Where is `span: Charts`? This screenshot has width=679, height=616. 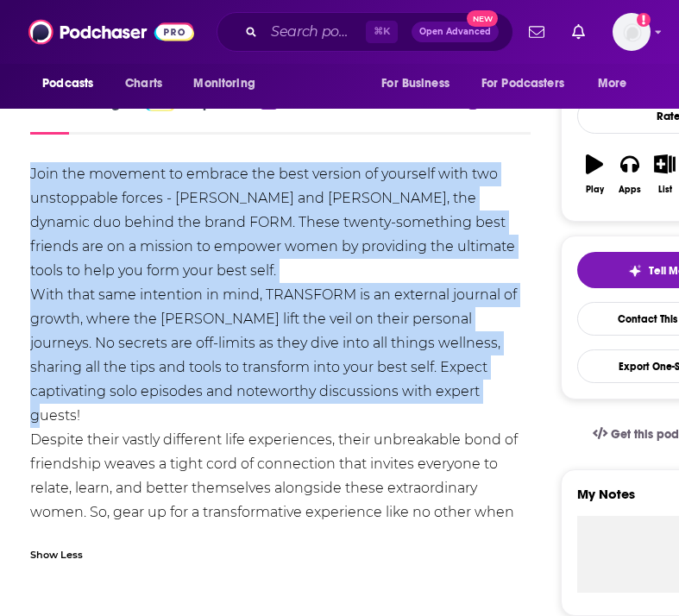
span: Charts is located at coordinates (143, 83).